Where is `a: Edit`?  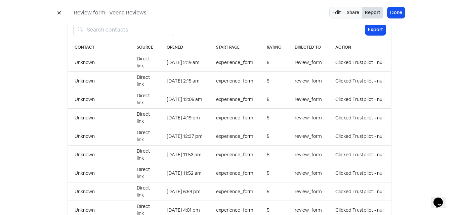 a: Edit is located at coordinates (336, 12).